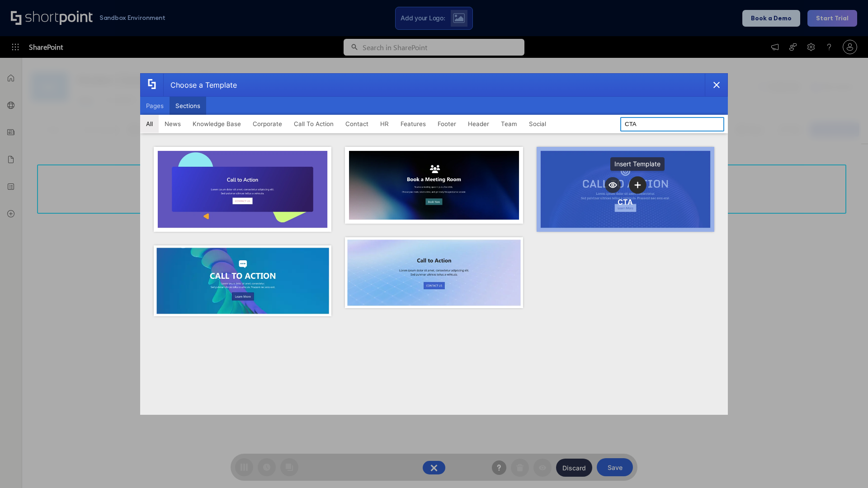 The width and height of the screenshot is (868, 488). I want to click on button: All, so click(149, 123).